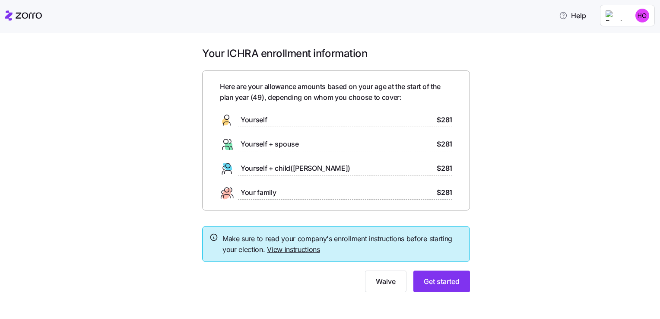 This screenshot has width=660, height=319. I want to click on span: Your family, so click(258, 192).